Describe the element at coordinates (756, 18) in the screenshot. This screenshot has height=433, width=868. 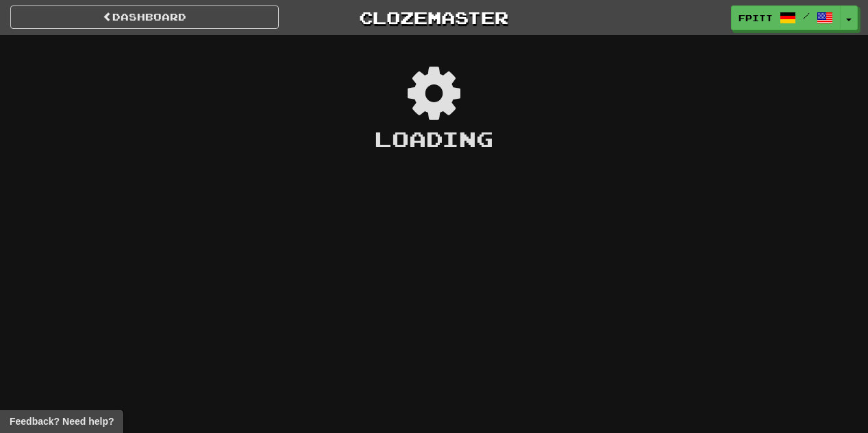
I see `span: fpitt` at that location.